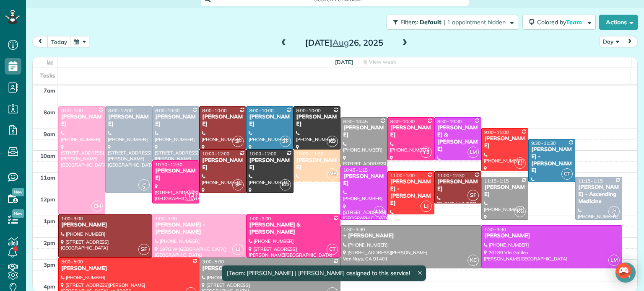  I want to click on span: 1pm, so click(49, 221).